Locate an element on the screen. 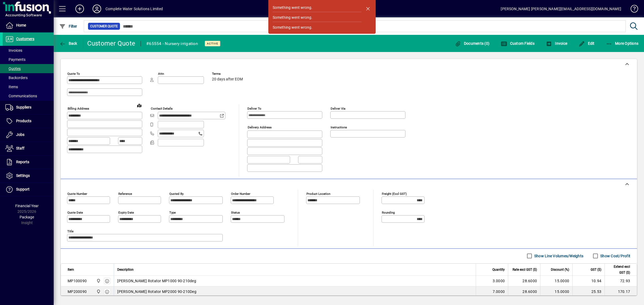  a: Invoices is located at coordinates (28, 50).